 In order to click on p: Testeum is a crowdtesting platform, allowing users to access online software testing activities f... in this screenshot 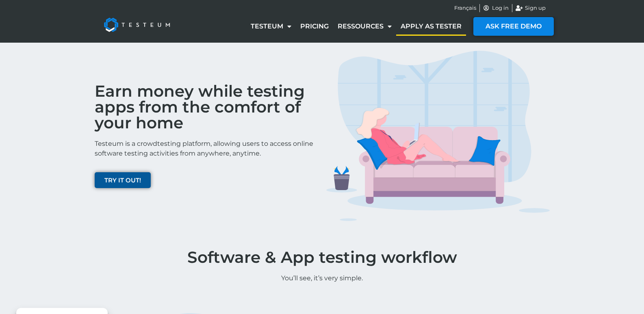, I will do `click(206, 149)`.